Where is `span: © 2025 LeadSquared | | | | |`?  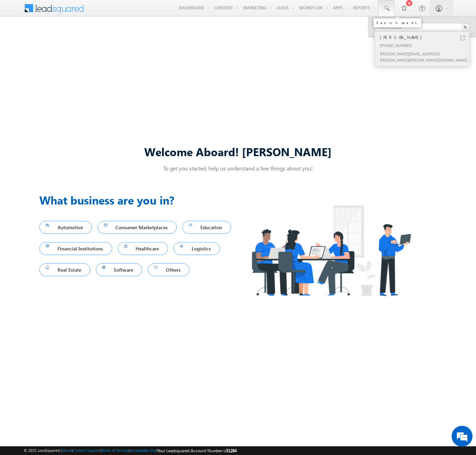
span: © 2025 LeadSquared | | | | | is located at coordinates (130, 450).